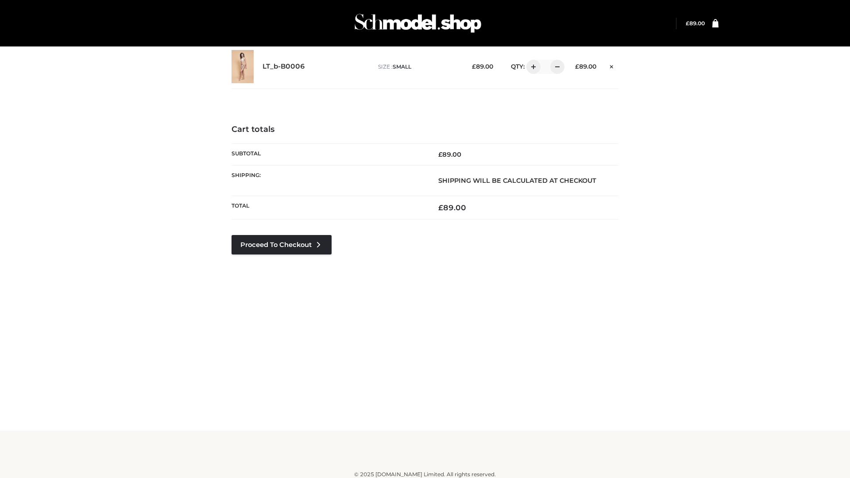 This screenshot has height=478, width=850. What do you see at coordinates (402, 66) in the screenshot?
I see `span: SMALL` at bounding box center [402, 66].